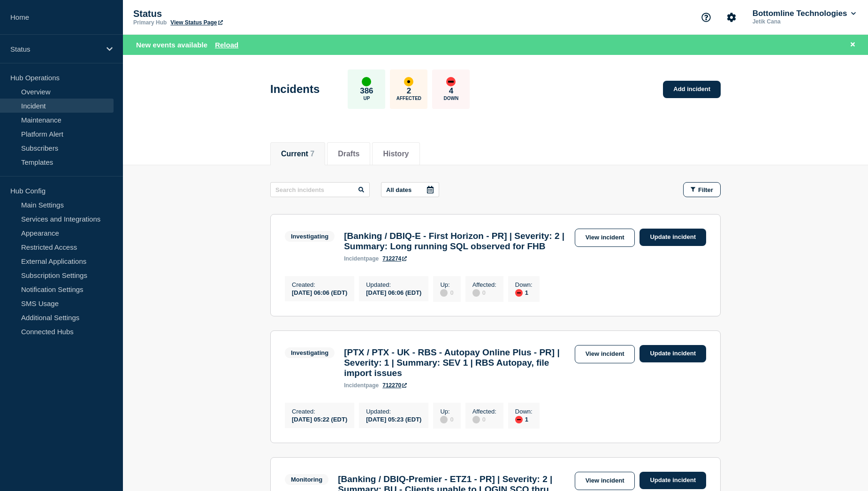 The height and width of the screenshot is (491, 868). Describe the element at coordinates (172, 44) in the screenshot. I see `span: New events available` at that location.